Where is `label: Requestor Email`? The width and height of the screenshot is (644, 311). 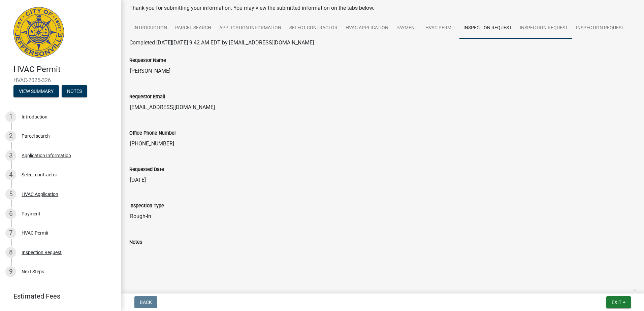
label: Requestor Email is located at coordinates (147, 97).